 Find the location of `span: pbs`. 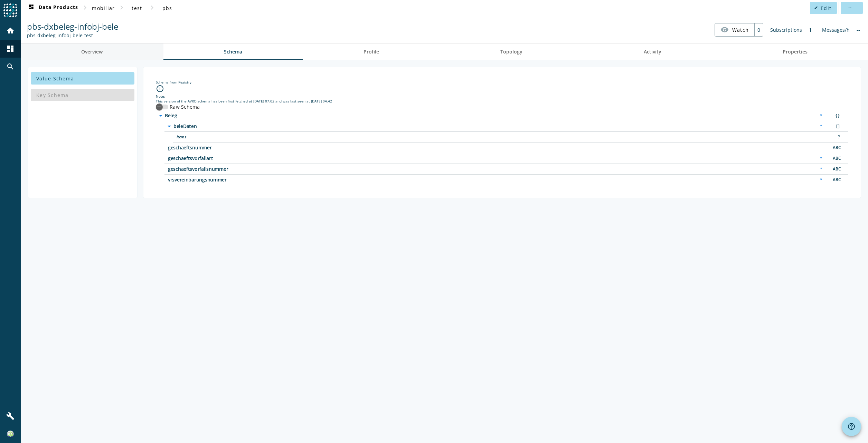

span: pbs is located at coordinates (167, 8).